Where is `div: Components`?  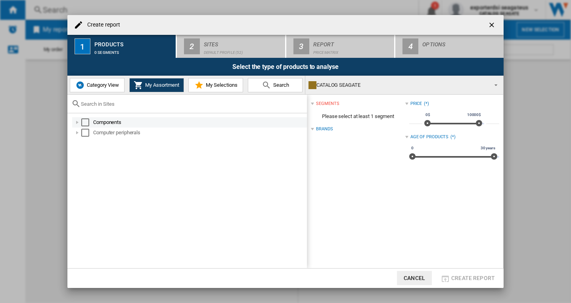
div: Components is located at coordinates (199, 122).